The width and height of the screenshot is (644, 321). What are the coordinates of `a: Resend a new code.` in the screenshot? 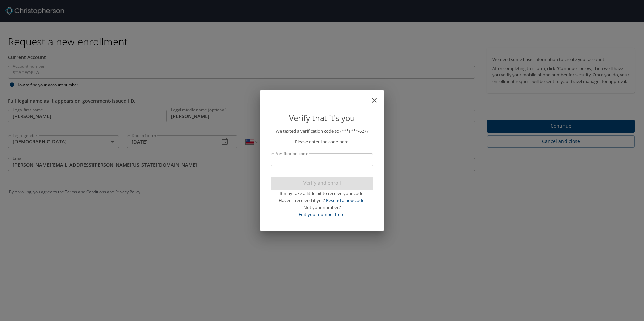 It's located at (346, 200).